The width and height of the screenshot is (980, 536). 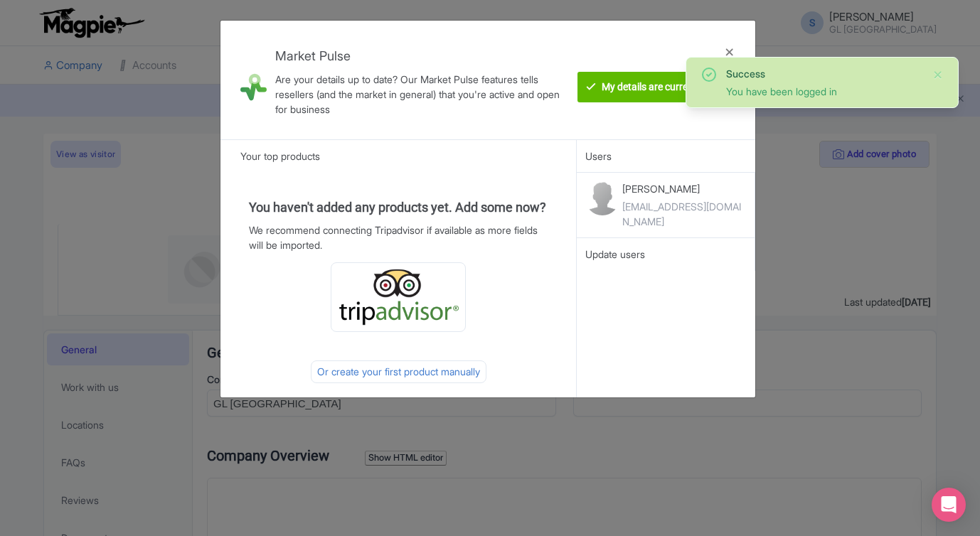 What do you see at coordinates (938, 75) in the screenshot?
I see `button: Close` at bounding box center [938, 75].